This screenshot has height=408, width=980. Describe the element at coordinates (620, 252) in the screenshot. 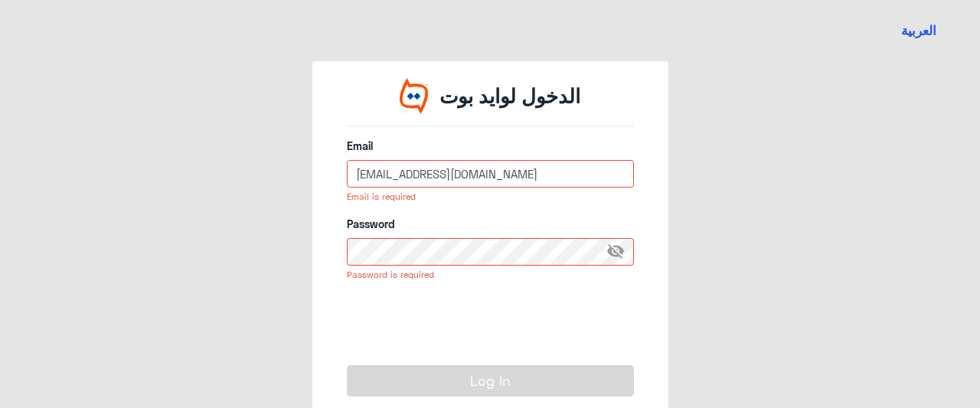

I see `span: visibility_off` at that location.